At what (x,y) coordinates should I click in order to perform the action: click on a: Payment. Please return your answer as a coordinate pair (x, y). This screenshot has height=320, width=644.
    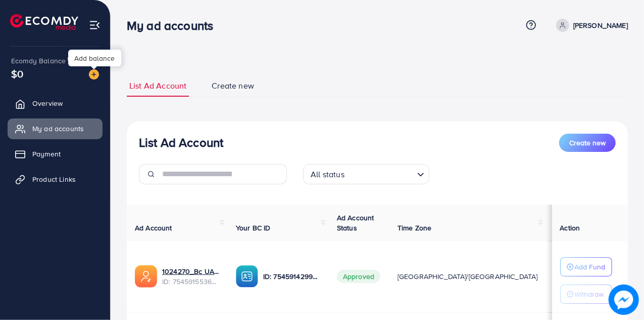
    Looking at the image, I should click on (55, 154).